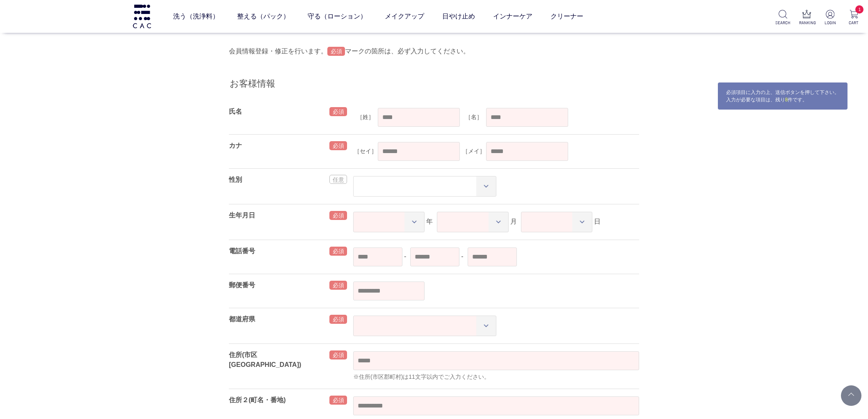 The image size is (868, 419). I want to click on a: LOGIN, so click(830, 17).